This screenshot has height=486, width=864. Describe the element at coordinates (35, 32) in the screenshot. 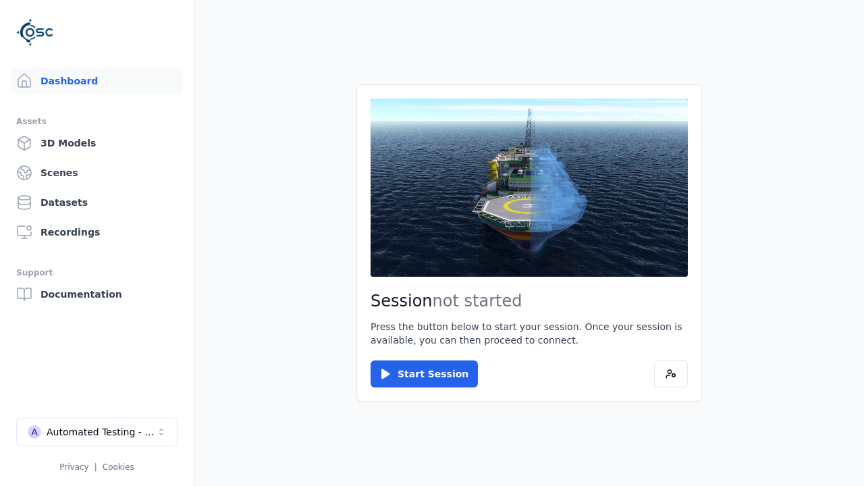

I see `img: Logo` at that location.